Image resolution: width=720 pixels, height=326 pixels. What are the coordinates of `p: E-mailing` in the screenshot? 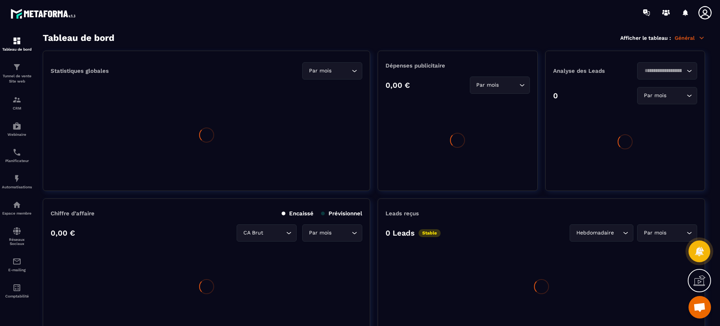 It's located at (17, 270).